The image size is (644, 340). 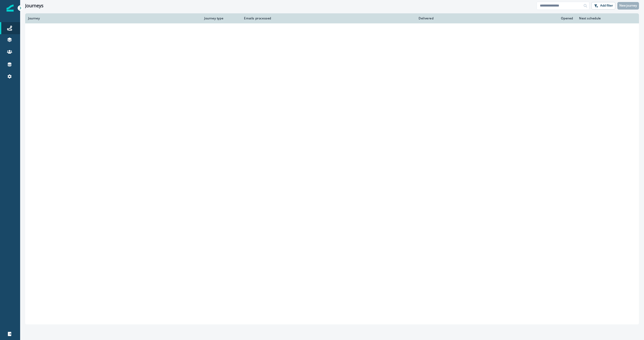 I want to click on p: Add filter, so click(x=607, y=6).